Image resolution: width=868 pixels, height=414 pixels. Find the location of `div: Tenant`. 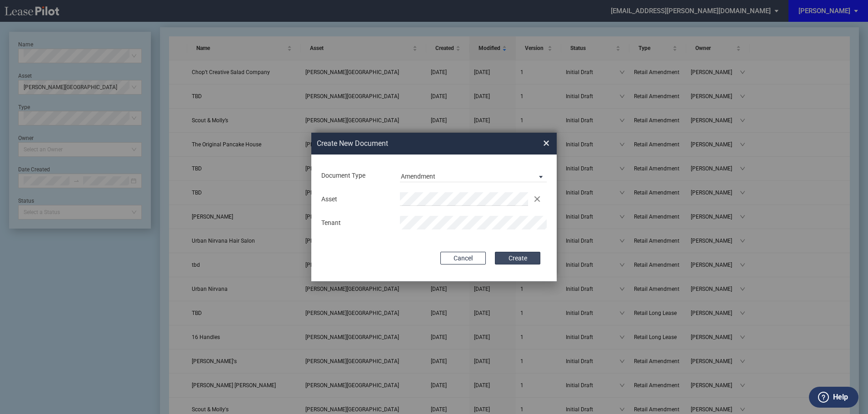

div: Tenant is located at coordinates (355, 223).